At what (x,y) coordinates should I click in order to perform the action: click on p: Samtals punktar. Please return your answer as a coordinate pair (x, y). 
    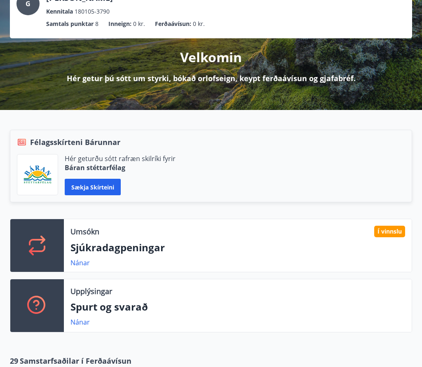
    Looking at the image, I should click on (70, 24).